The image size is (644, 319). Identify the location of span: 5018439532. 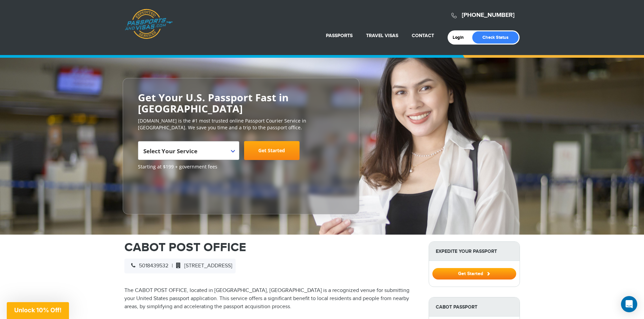
(148, 266).